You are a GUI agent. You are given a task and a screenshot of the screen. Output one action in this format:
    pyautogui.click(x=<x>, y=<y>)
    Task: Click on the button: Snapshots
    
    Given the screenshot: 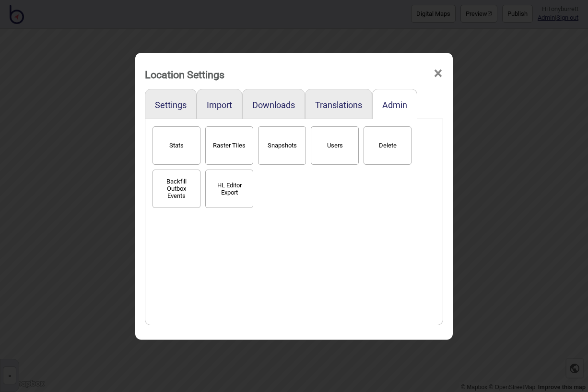 What is the action you would take?
    pyautogui.click(x=282, y=145)
    